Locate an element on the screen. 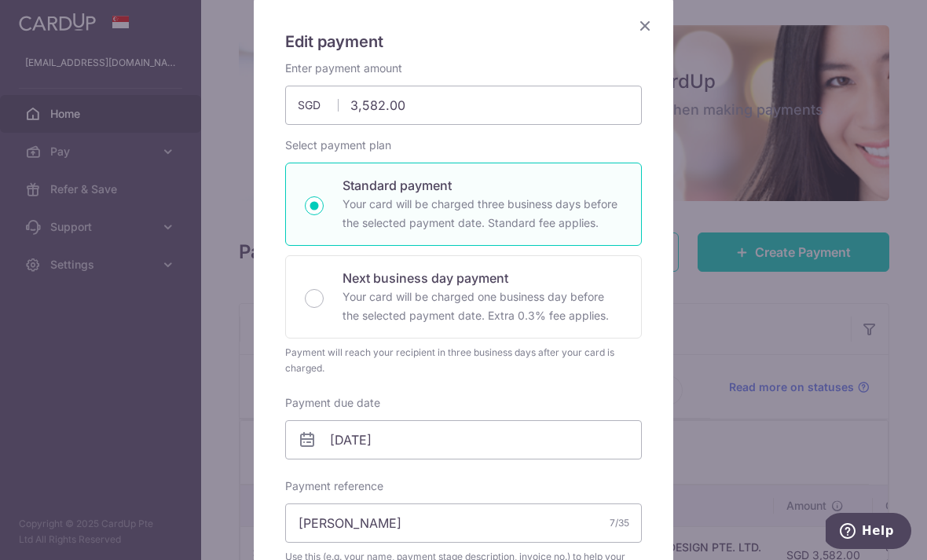 Image resolution: width=927 pixels, height=560 pixels. h5: Edit payment is located at coordinates (464, 41).